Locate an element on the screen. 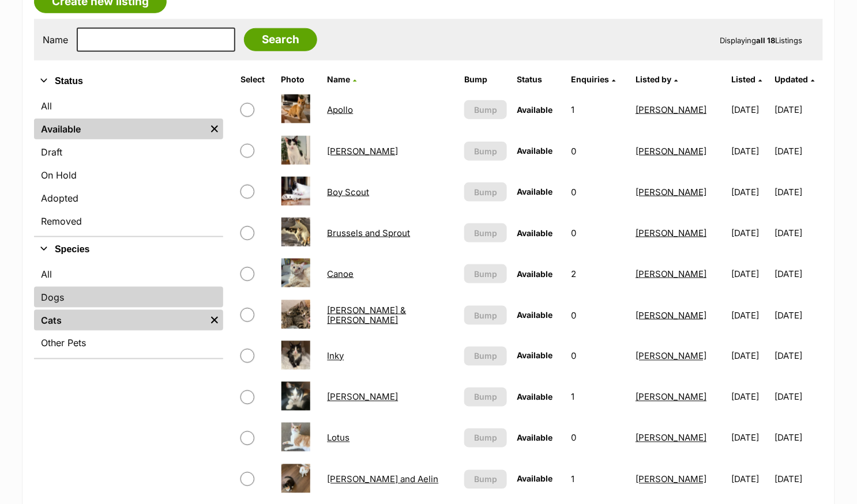 The image size is (857, 504). a: Adopted is located at coordinates (129, 198).